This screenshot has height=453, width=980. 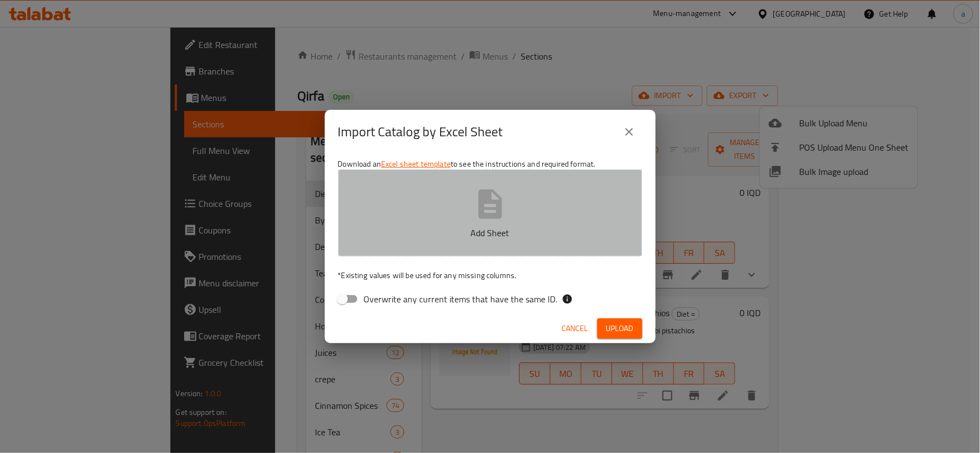 I want to click on button: Cancel, so click(x=575, y=328).